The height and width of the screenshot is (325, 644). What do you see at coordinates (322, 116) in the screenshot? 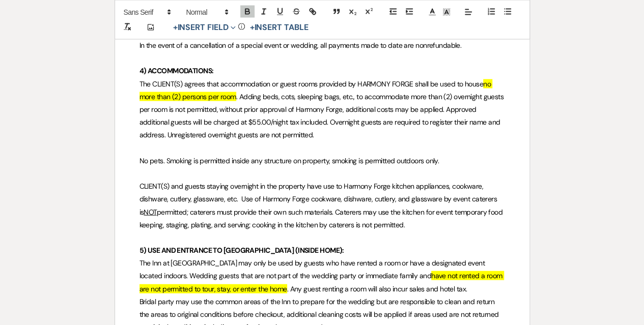
I see `span: . Adding beds, cots, sleeping bags, etc., to accommodate more than (2) overnight guests per room ...` at bounding box center [322, 116].